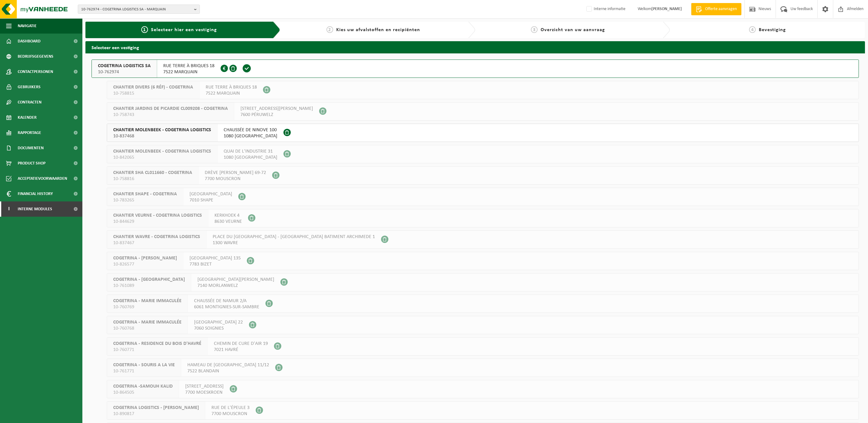 Image resolution: width=868 pixels, height=423 pixels. Describe the element at coordinates (157, 343) in the screenshot. I see `span: COGETRINA - RESIDENCE DU BOIS D'HAVRÉ` at that location.